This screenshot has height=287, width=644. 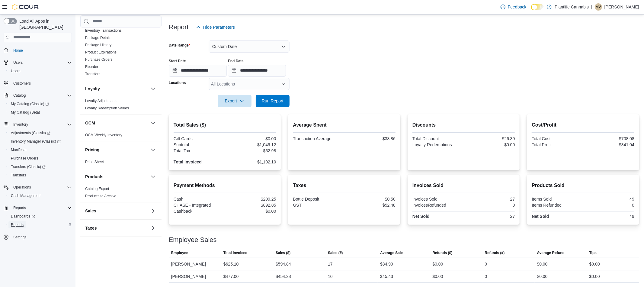 What do you see at coordinates (30, 104) in the screenshot?
I see `span: My Catalog (Classic)` at bounding box center [30, 104].